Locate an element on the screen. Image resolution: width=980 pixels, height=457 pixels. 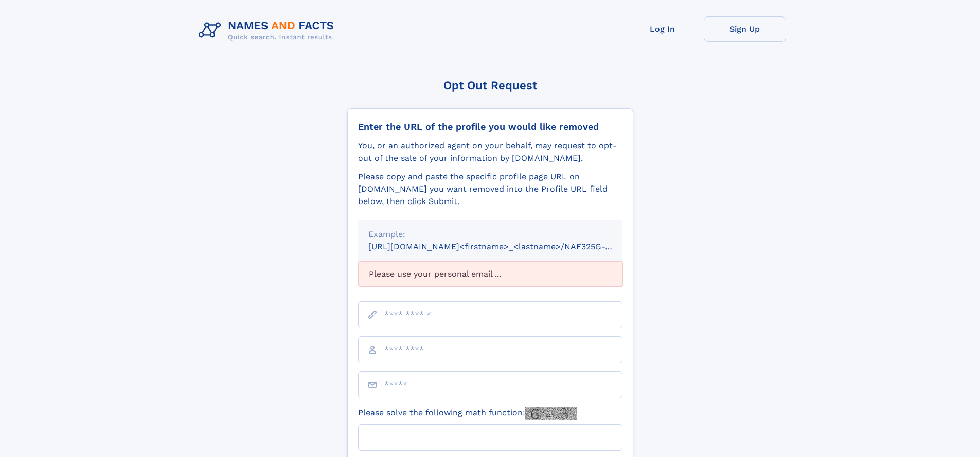
div: You, or an authorized agent on your behalf, may request to opt-out of the sale of your informatio... is located at coordinates (490, 152).